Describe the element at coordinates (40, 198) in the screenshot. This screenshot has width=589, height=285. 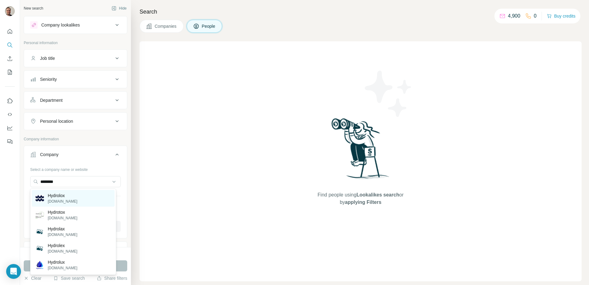
I see `img: Hydrolox` at that location.